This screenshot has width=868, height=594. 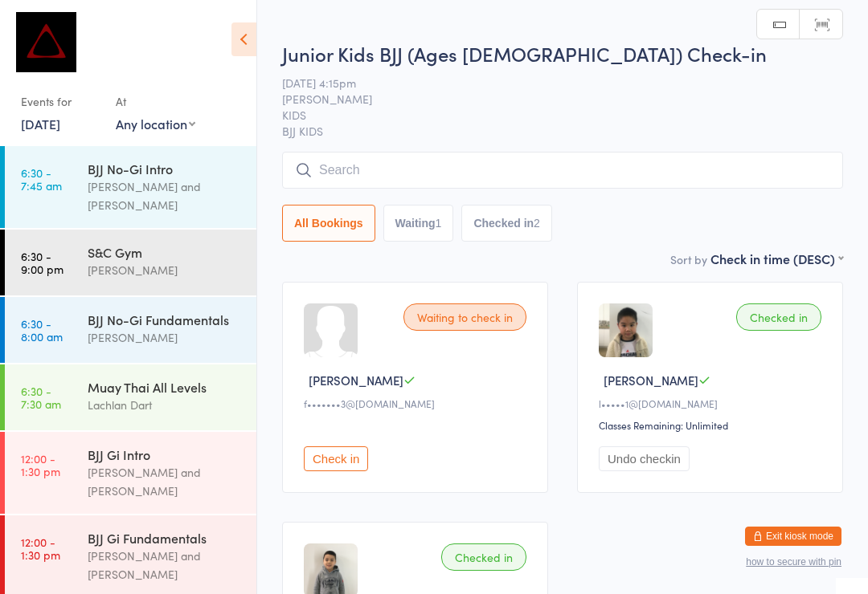 I want to click on button: All Bookings, so click(x=329, y=223).